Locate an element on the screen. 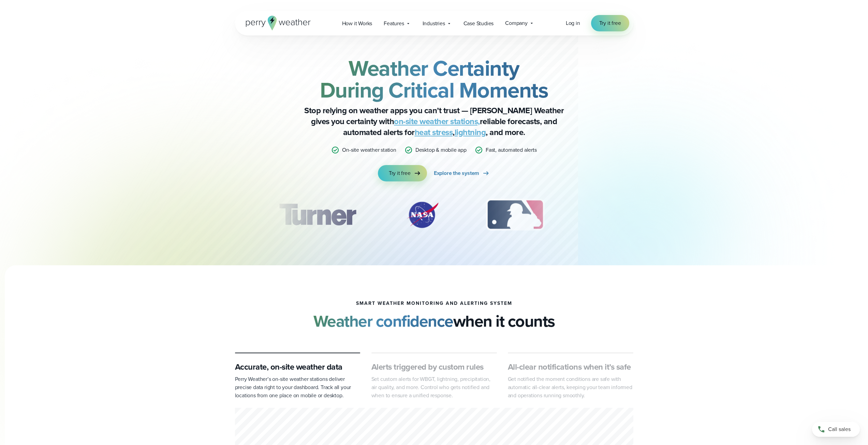 The image size is (868, 445). p: Set custom alerts for WBGT, lightning, precipitation, air quality, and more. Control who gets not... is located at coordinates (434, 387).